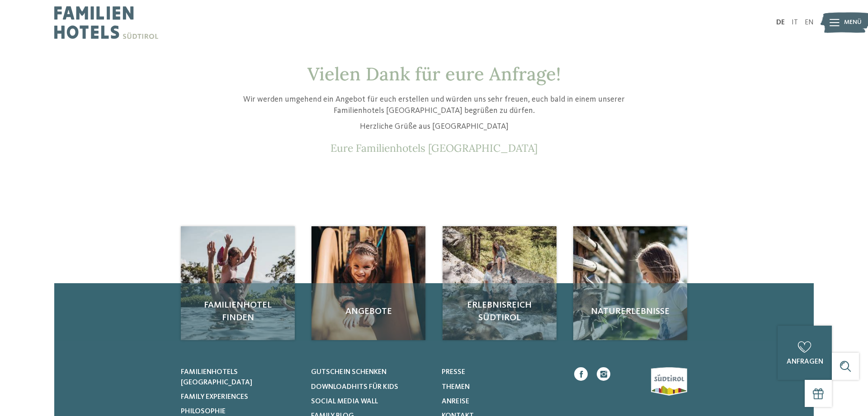 Image resolution: width=868 pixels, height=416 pixels. What do you see at coordinates (809, 23) in the screenshot?
I see `a: EN` at bounding box center [809, 23].